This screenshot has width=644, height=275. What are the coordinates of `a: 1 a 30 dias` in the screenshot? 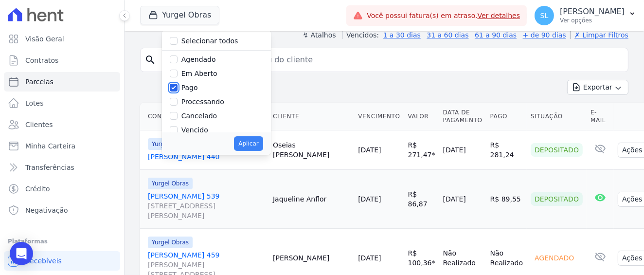 It's located at (402, 35).